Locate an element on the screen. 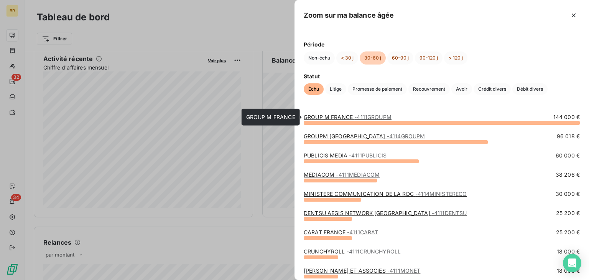 This screenshot has height=280, width=589. span: 60 000 € is located at coordinates (567, 155).